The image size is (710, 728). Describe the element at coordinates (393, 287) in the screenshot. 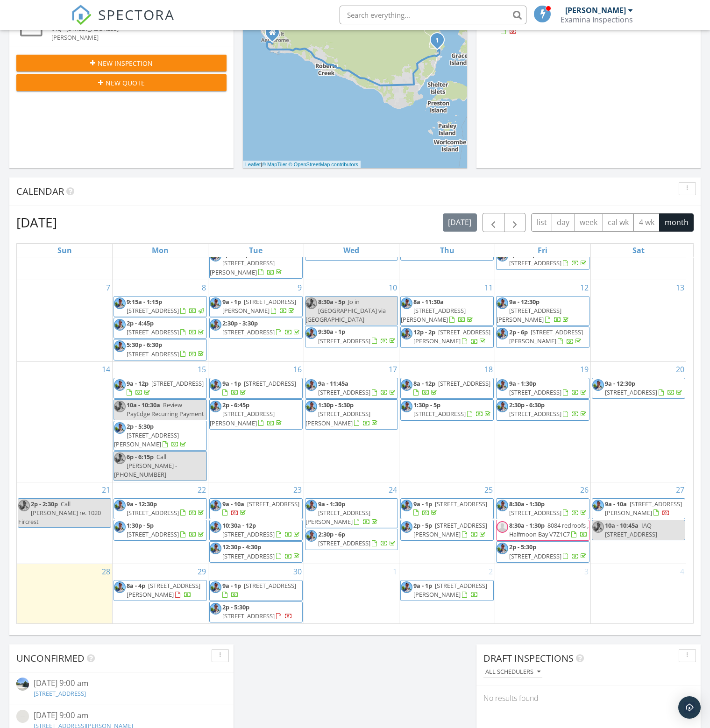

I see `a: Go to September 10, 2025` at that location.